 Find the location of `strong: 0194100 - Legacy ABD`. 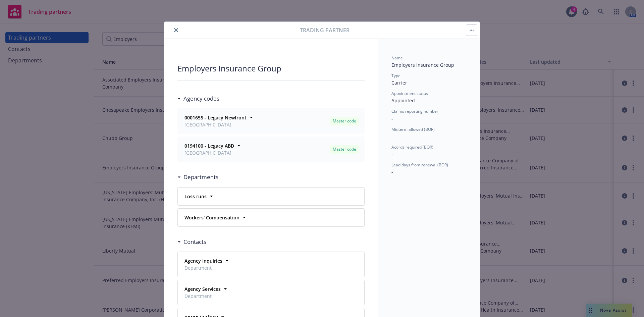

strong: 0194100 - Legacy ABD is located at coordinates (209, 145).